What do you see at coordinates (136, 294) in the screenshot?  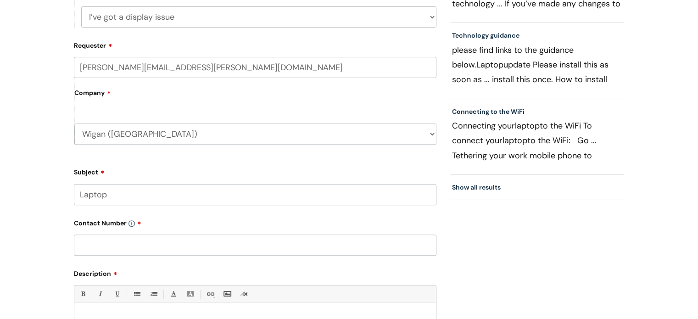 I see `a: • Unordered List (Ctrl-Shift-7)` at bounding box center [136, 294].